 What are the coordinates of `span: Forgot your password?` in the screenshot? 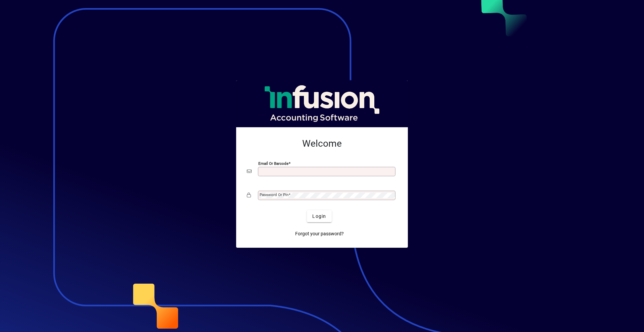 It's located at (320, 234).